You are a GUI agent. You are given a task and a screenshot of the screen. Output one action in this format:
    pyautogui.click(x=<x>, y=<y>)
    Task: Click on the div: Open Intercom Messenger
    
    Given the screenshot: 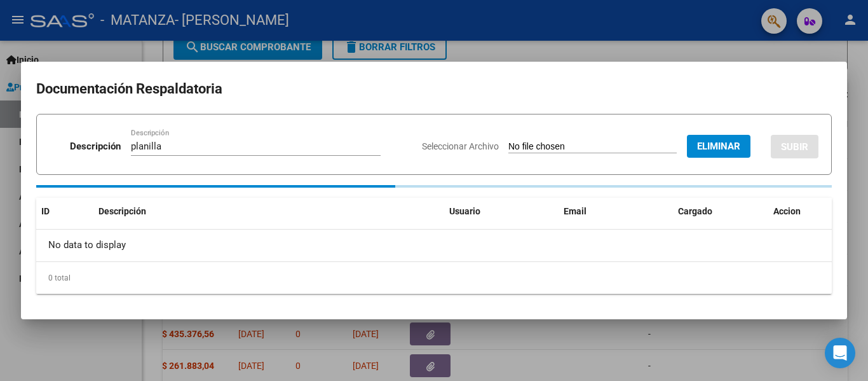 What is the action you would take?
    pyautogui.click(x=840, y=353)
    